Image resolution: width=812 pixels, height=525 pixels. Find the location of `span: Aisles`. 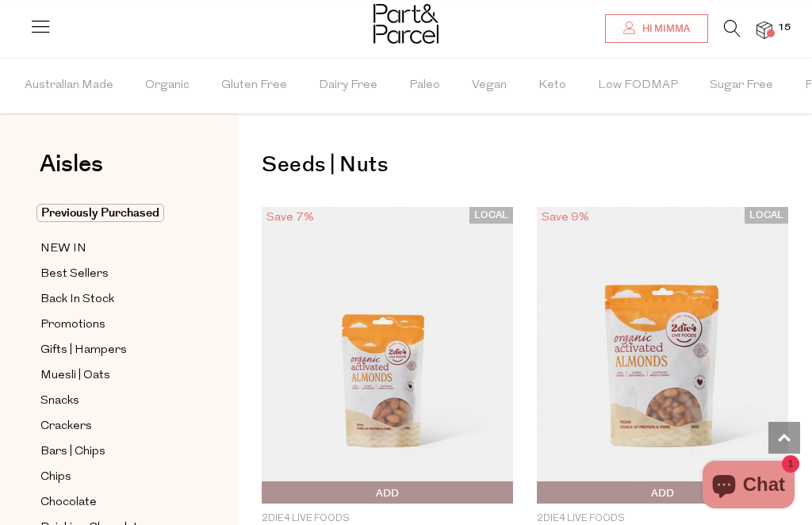

span: Aisles is located at coordinates (72, 164).